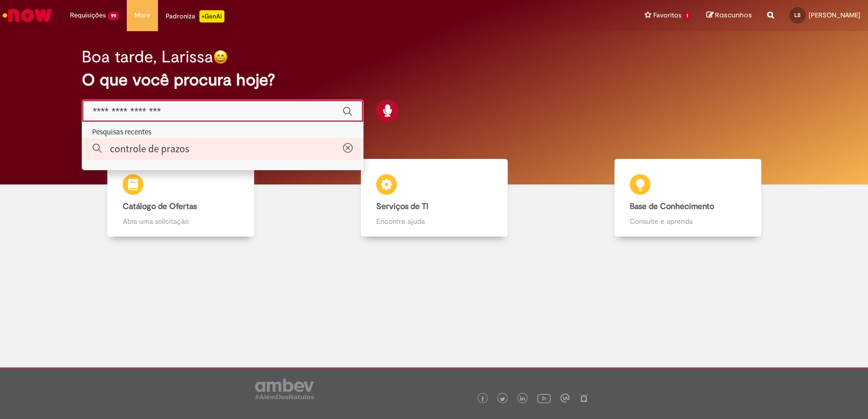  What do you see at coordinates (544, 398) in the screenshot?
I see `img: logo_footer_youtube.png` at bounding box center [544, 398].